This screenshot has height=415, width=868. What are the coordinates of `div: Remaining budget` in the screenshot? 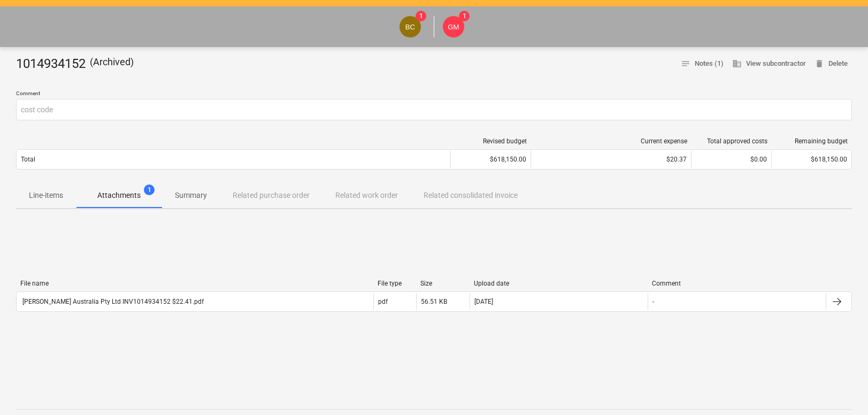 It's located at (812, 141).